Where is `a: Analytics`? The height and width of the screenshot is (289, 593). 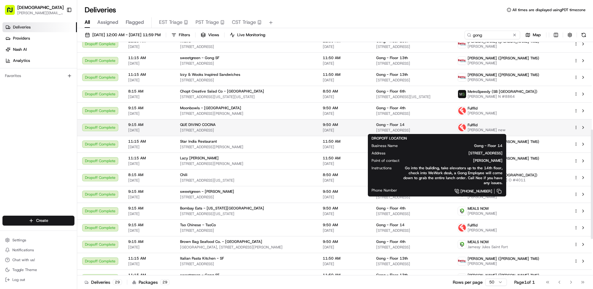
a: Analytics is located at coordinates (40, 61).